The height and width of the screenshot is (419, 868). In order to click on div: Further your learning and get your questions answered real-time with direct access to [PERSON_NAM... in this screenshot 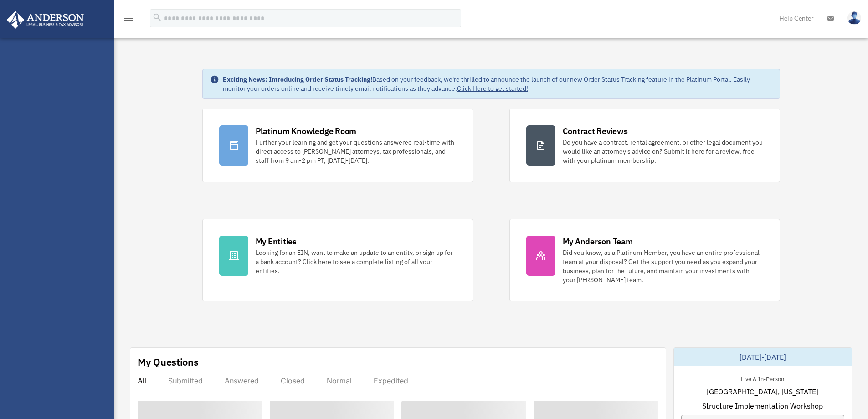, I will do `click(356, 151)`.